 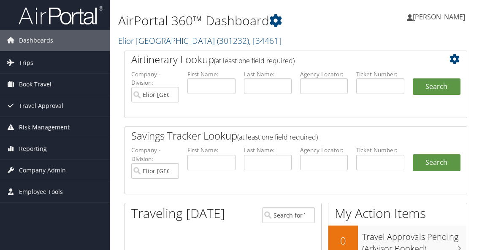 I want to click on span: Risk Management, so click(x=44, y=127).